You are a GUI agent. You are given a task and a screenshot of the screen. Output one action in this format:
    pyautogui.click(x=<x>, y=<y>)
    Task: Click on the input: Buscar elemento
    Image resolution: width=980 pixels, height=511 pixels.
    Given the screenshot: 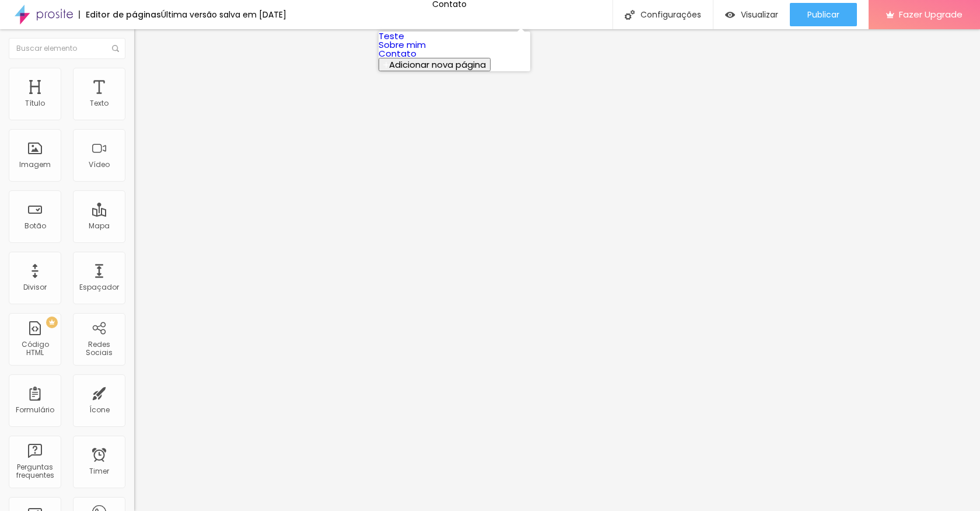 What is the action you would take?
    pyautogui.click(x=67, y=49)
    